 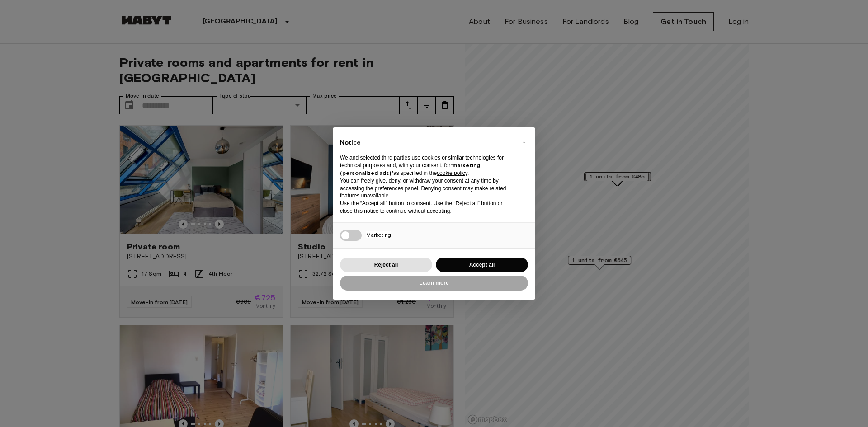 I want to click on p: You can freely give, deny, or withdraw your consent at any time by accessing the preferences pane..., so click(x=427, y=188).